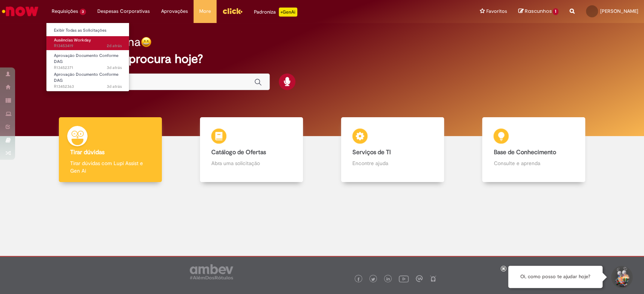 This screenshot has width=644, height=294. What do you see at coordinates (87, 152) in the screenshot?
I see `b: Tirar dúvidas` at bounding box center [87, 152].